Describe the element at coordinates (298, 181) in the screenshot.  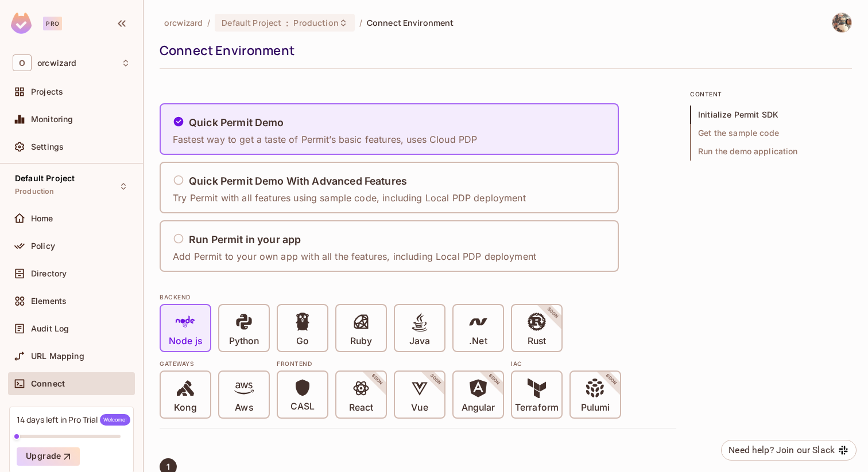
I see `h5: Quick Permit Demo With Advanced Features` at that location.